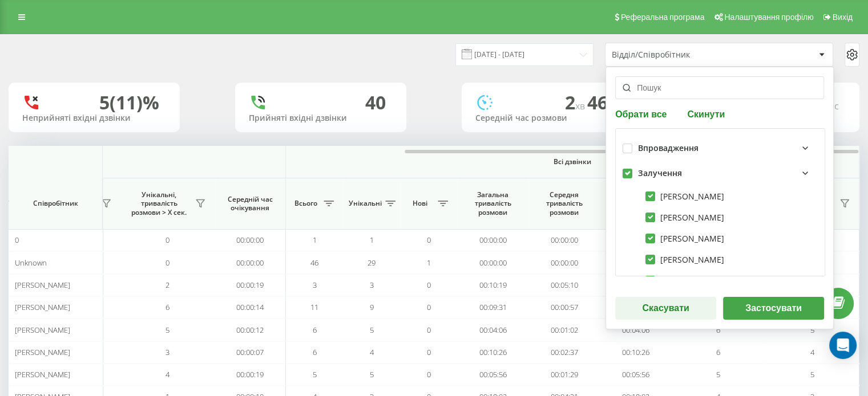 This screenshot has height=396, width=868. What do you see at coordinates (643, 113) in the screenshot?
I see `button: Обрати все` at bounding box center [643, 113].